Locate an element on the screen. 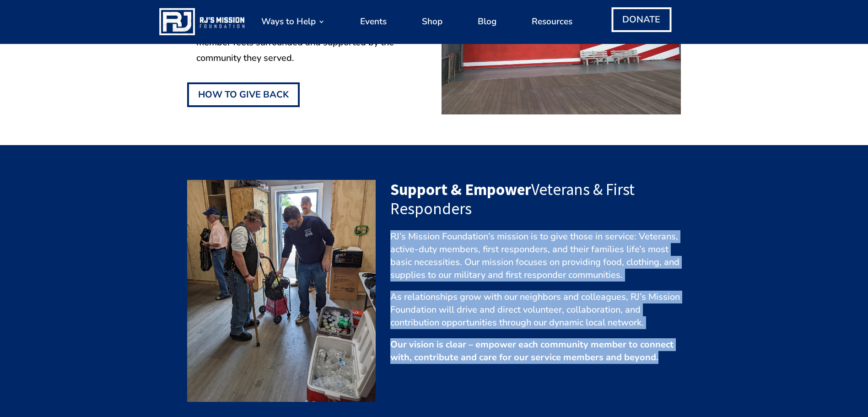 The image size is (868, 417). span: Supportive Individual is located at coordinates (44, 127).